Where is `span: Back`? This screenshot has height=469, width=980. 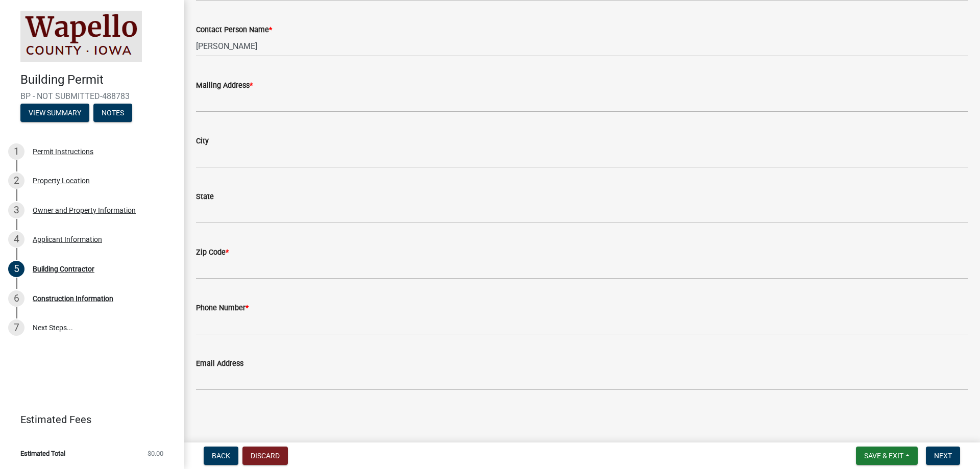 span: Back is located at coordinates (221, 455).